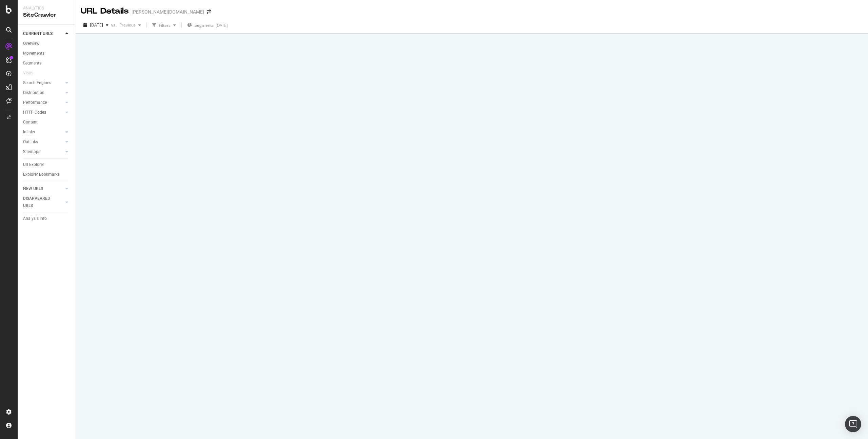 The image size is (868, 439). What do you see at coordinates (34, 112) in the screenshot?
I see `div: HTTP Codes` at bounding box center [34, 112].